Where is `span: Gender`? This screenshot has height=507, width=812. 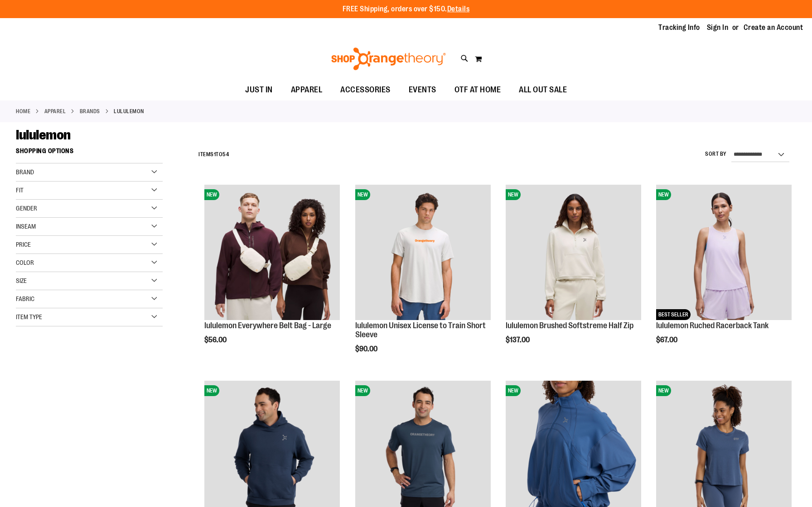 span: Gender is located at coordinates (26, 208).